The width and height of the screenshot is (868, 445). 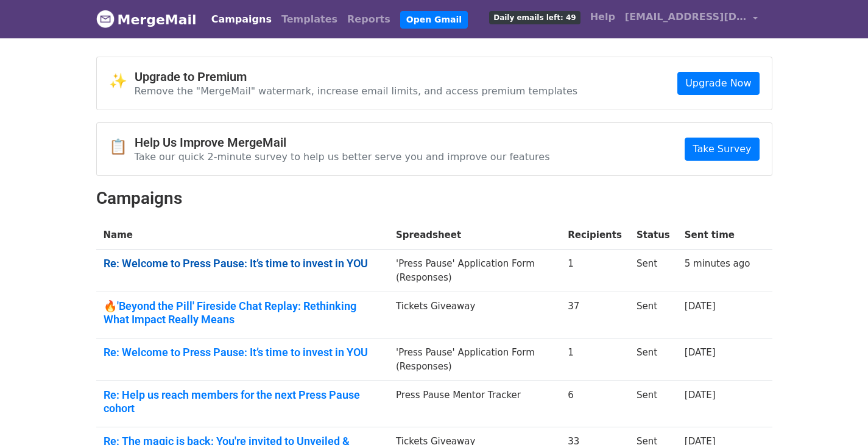 I want to click on th: Recipients, so click(x=594, y=235).